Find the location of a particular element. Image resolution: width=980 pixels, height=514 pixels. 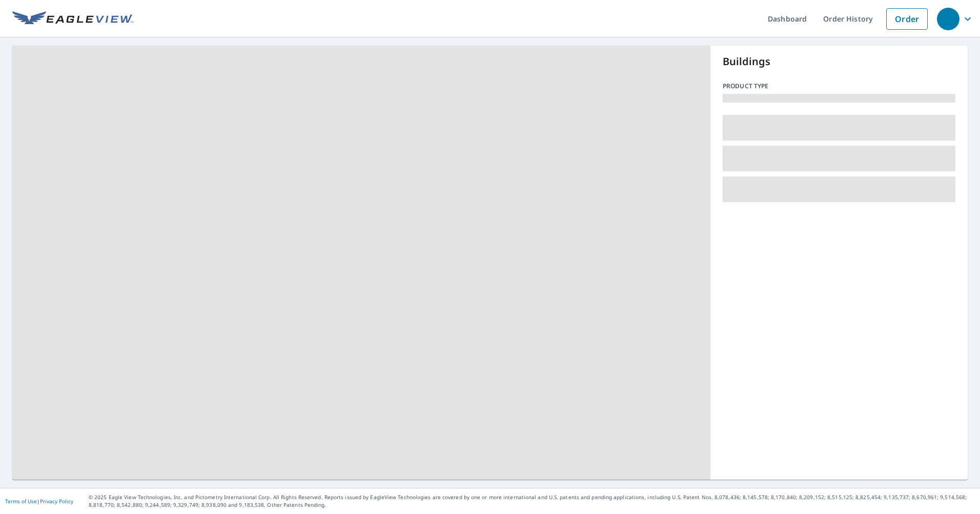

a: Privacy Policy is located at coordinates (56, 501).